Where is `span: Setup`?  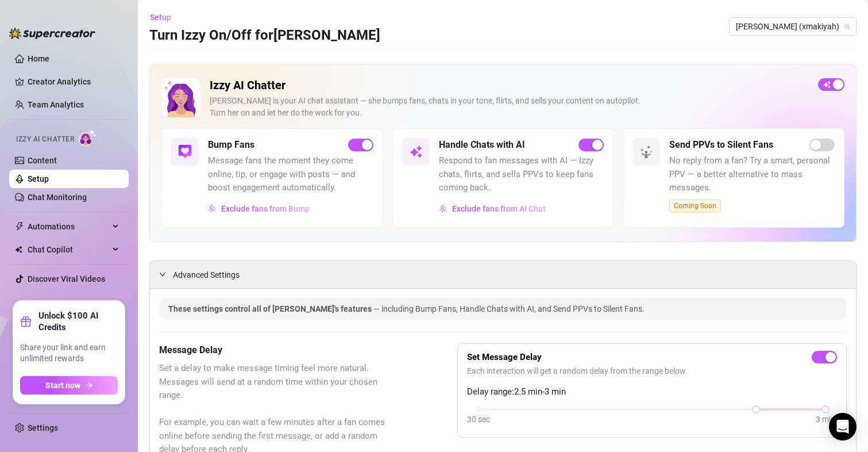
span: Setup is located at coordinates (160, 18).